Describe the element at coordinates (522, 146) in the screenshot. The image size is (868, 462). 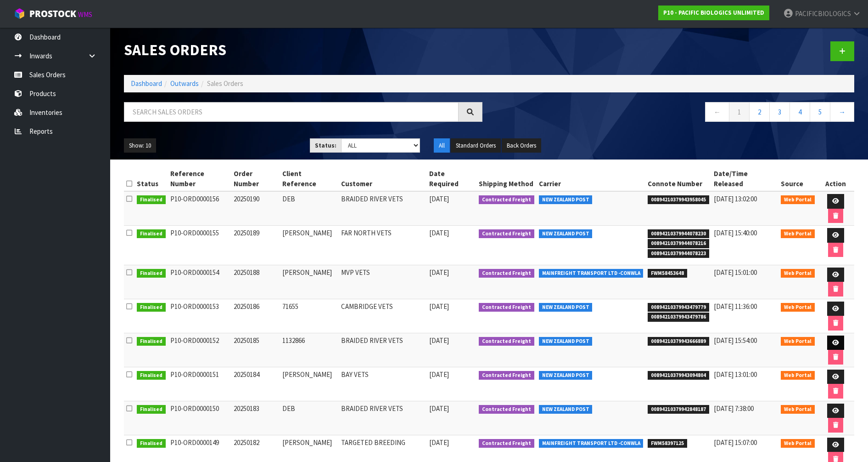
I see `button: Back Orders` at that location.